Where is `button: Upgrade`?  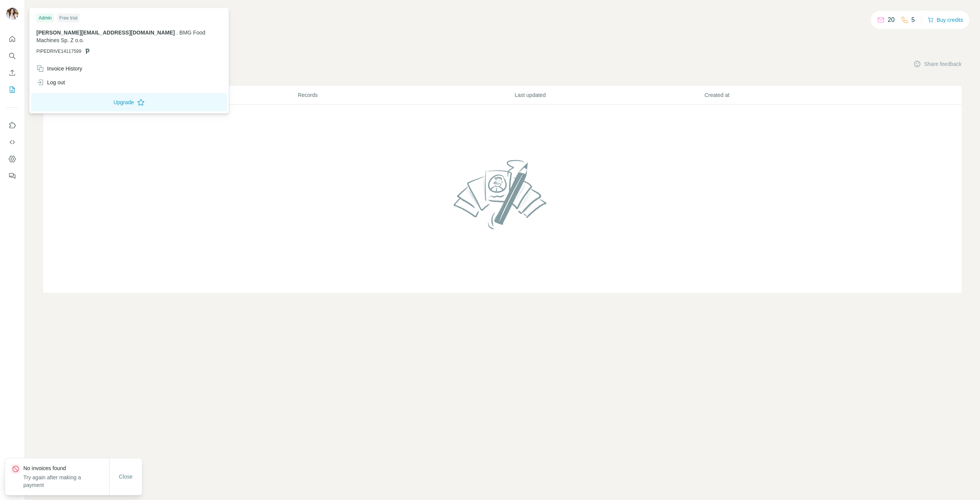
button: Upgrade is located at coordinates (129, 102).